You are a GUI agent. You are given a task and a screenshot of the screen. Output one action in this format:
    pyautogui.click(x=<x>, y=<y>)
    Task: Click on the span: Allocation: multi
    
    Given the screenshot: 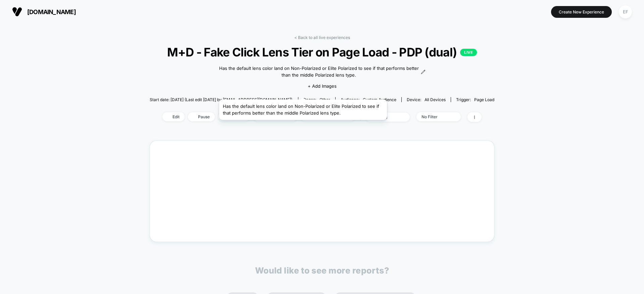 What is the action you would take?
    pyautogui.click(x=275, y=117)
    